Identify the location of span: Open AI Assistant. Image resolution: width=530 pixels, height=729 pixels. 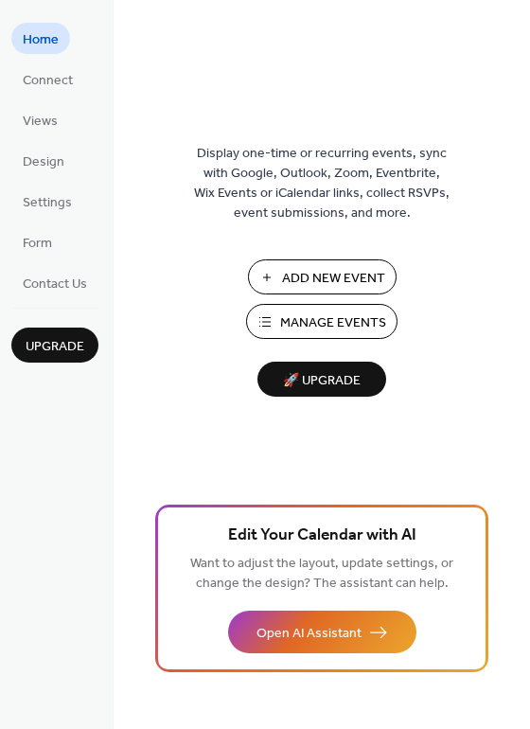
(309, 633).